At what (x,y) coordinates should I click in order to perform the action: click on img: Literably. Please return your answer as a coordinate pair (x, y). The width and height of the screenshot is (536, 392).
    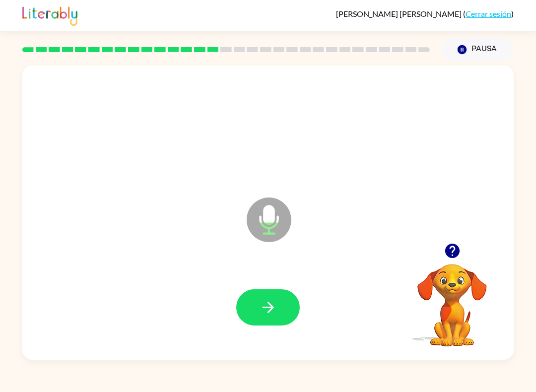
    Looking at the image, I should click on (49, 15).